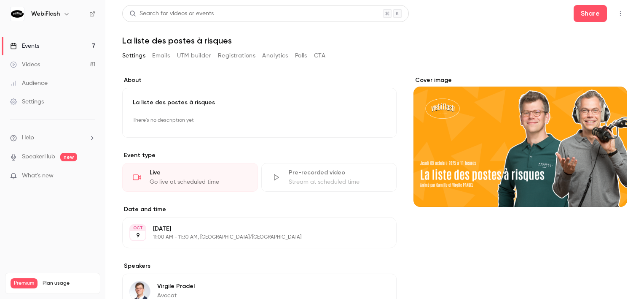 This screenshot has height=299, width=644. What do you see at coordinates (138, 228) in the screenshot?
I see `div: OCT` at bounding box center [138, 228].